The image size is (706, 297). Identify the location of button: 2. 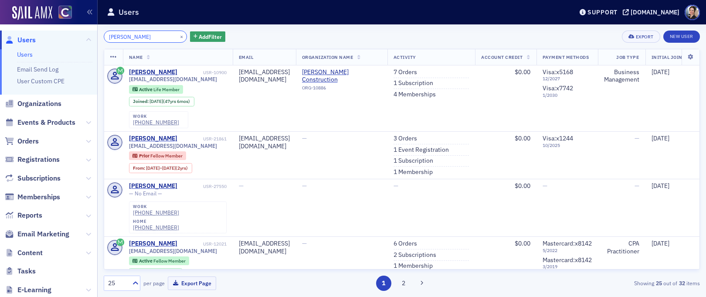
(403, 283).